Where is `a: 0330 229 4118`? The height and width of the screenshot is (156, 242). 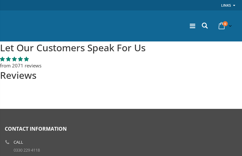 a: 0330 229 4118 is located at coordinates (27, 150).